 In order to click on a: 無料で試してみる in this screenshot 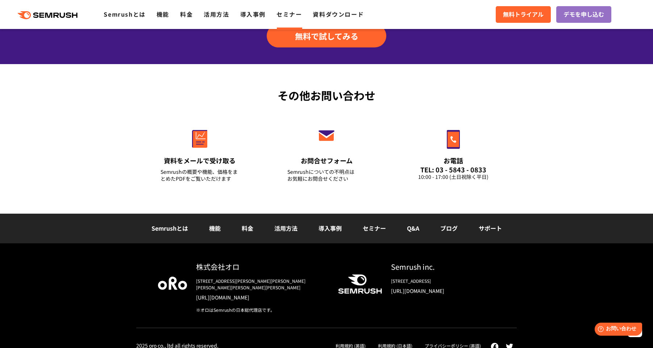, I will do `click(326, 36)`.